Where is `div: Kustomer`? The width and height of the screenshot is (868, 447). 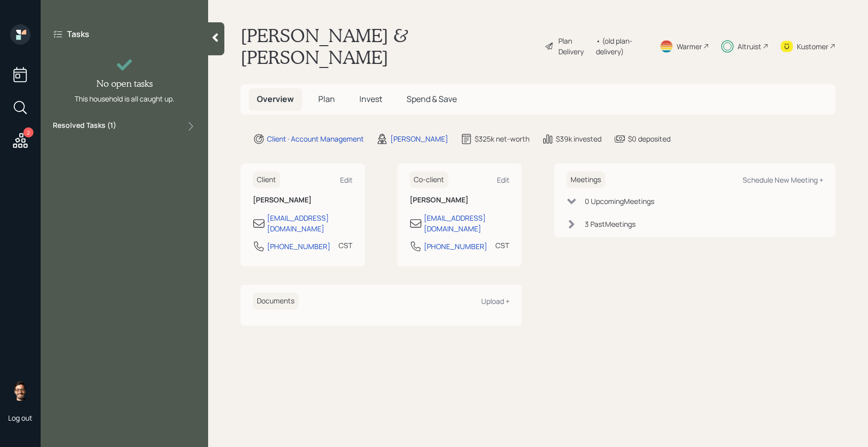
div: Kustomer is located at coordinates (813, 46).